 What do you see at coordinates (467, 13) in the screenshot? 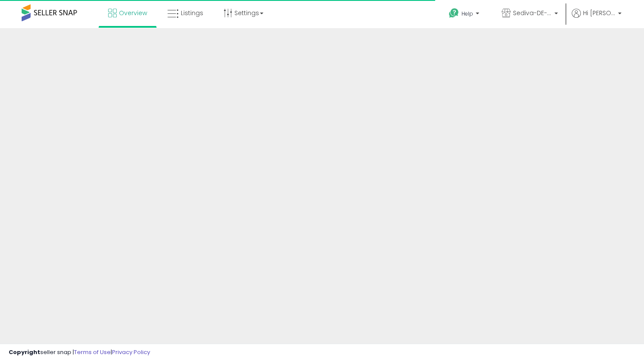
I see `span: Help` at bounding box center [467, 13].